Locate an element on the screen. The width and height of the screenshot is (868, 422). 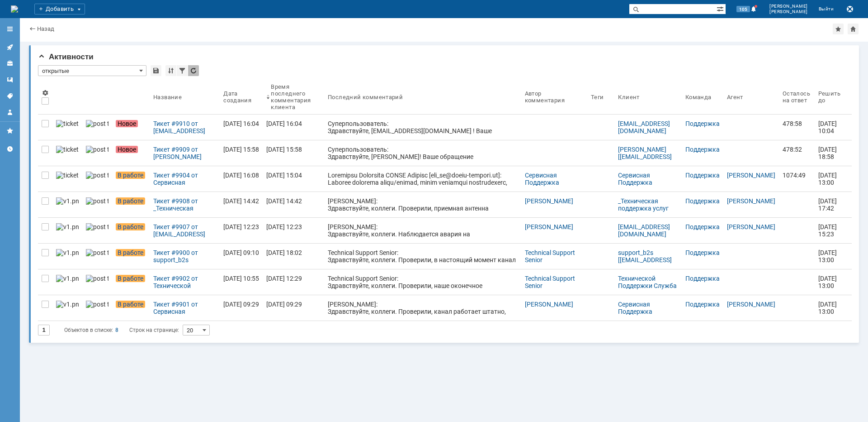
div: Решить до is located at coordinates (830, 97).